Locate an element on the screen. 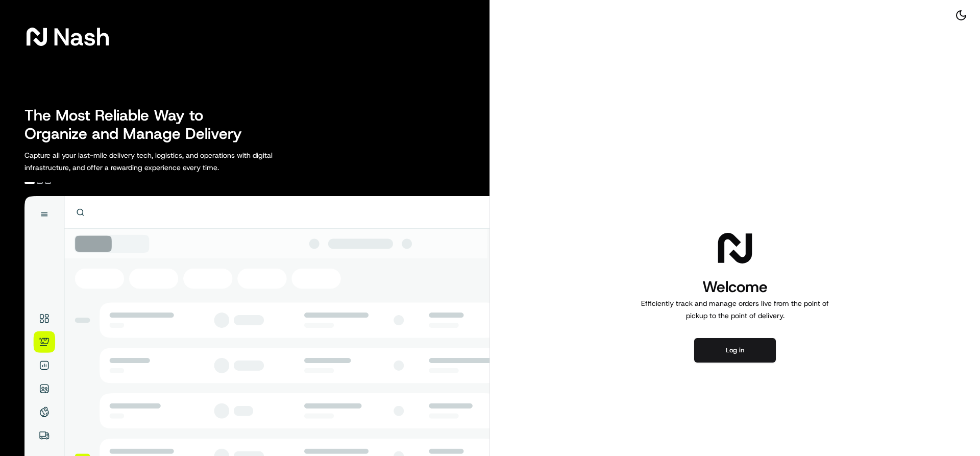 The image size is (980, 456). h1: Welcome is located at coordinates (735, 287).